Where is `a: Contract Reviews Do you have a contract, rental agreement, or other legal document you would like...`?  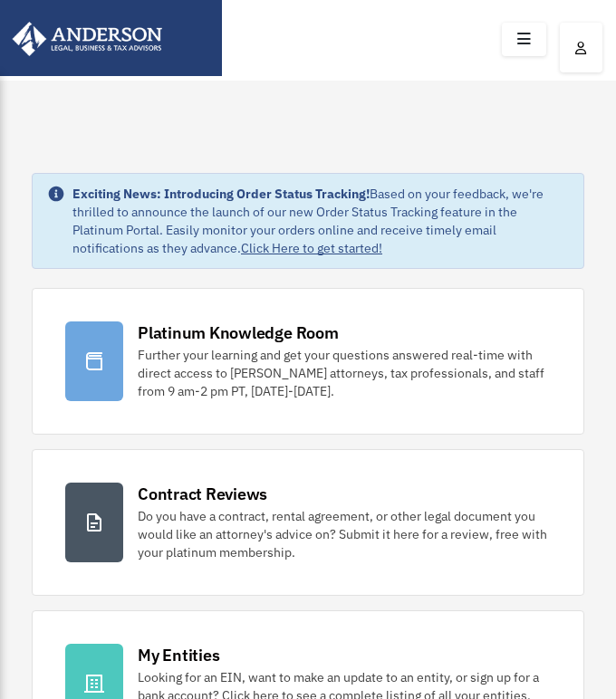
a: Contract Reviews Do you have a contract, rental agreement, or other legal document you would like... is located at coordinates (308, 522).